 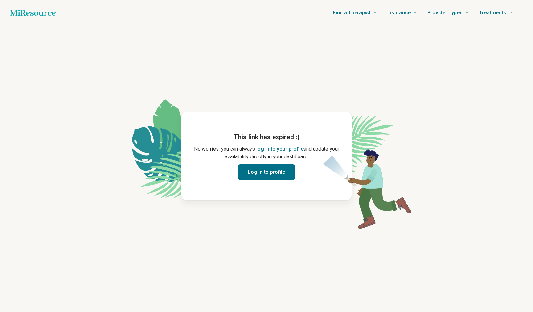 I want to click on h1: This link has expired :(, so click(x=267, y=137).